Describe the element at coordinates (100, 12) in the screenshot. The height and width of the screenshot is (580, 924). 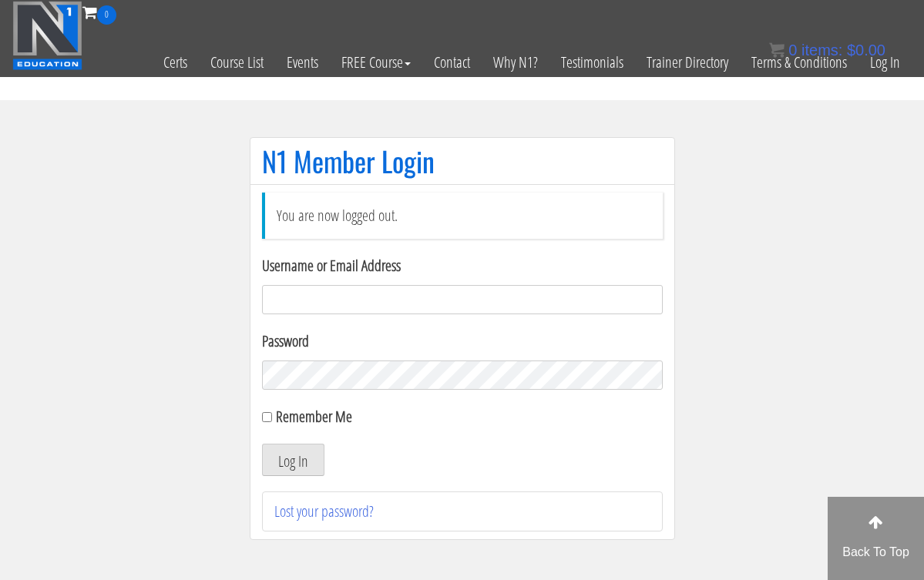
I see `a: 0` at that location.